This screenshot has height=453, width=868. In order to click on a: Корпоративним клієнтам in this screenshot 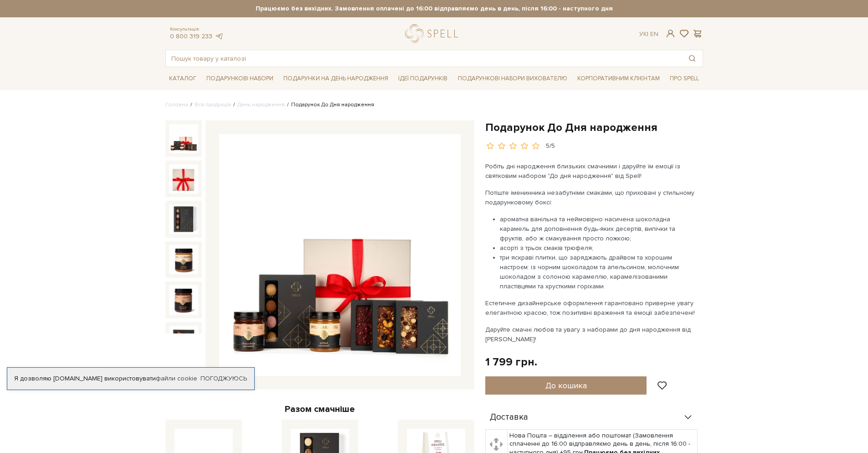, I will do `click(619, 78)`.